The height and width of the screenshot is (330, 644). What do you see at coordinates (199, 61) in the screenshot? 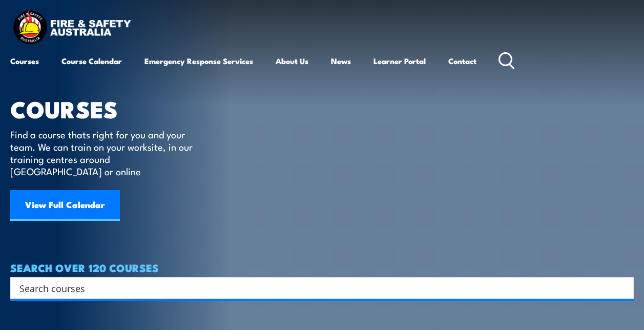
I see `a: Emergency Response Services` at bounding box center [199, 61].